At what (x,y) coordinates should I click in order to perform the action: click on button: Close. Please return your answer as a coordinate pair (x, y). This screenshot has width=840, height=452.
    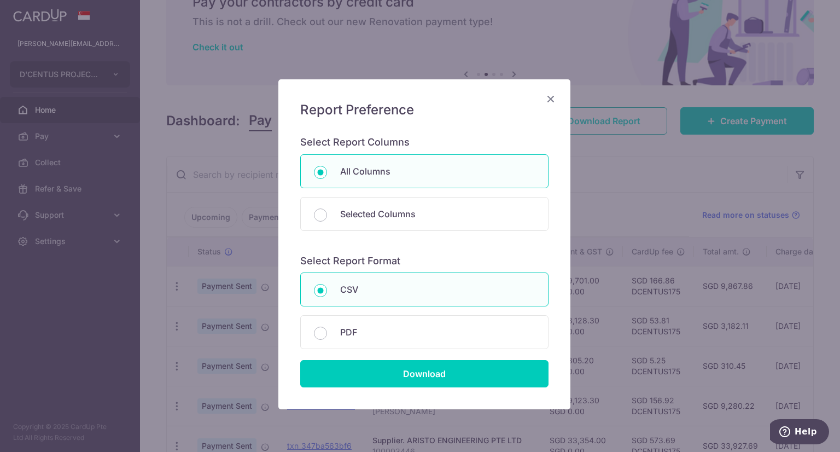
    Looking at the image, I should click on (551, 99).